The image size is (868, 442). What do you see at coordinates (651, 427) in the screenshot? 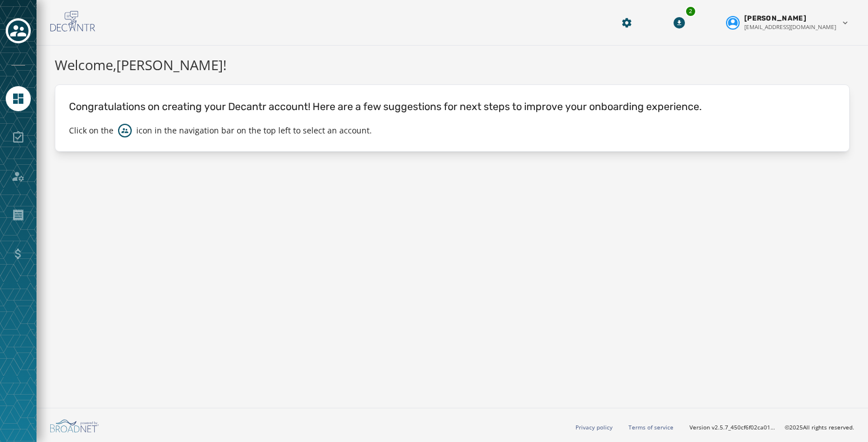
I see `a: Terms of service` at bounding box center [651, 427].